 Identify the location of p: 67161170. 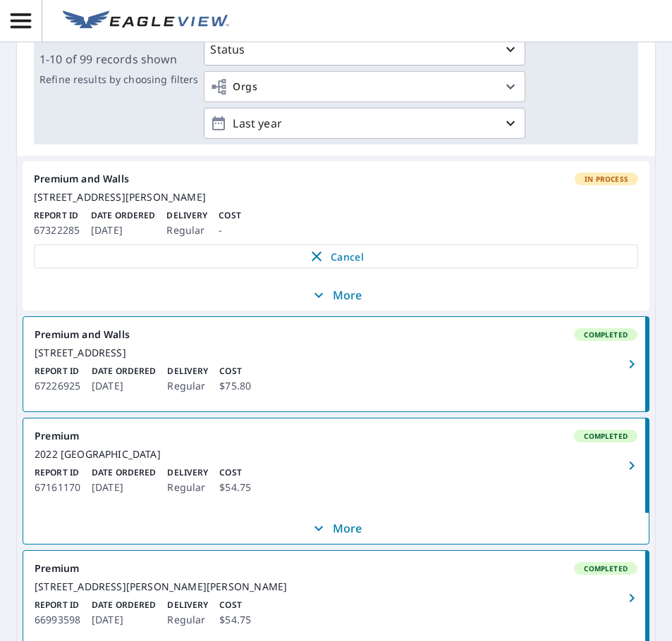
(57, 488).